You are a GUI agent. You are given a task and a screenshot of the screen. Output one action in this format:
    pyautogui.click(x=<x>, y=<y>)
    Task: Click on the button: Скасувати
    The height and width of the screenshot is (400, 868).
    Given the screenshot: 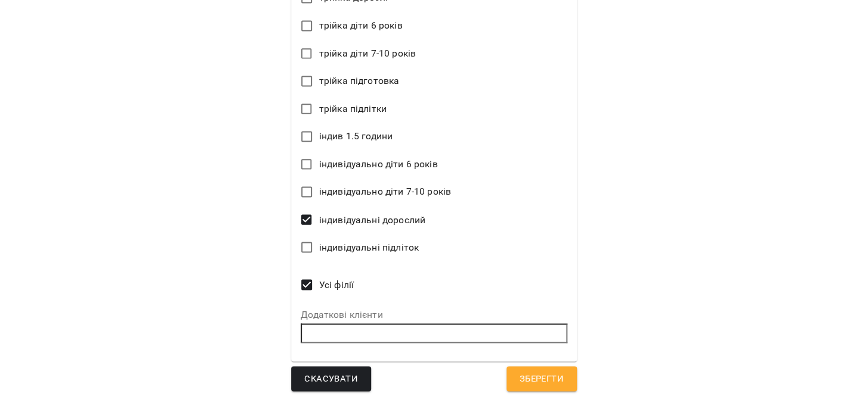 What is the action you would take?
    pyautogui.click(x=331, y=379)
    